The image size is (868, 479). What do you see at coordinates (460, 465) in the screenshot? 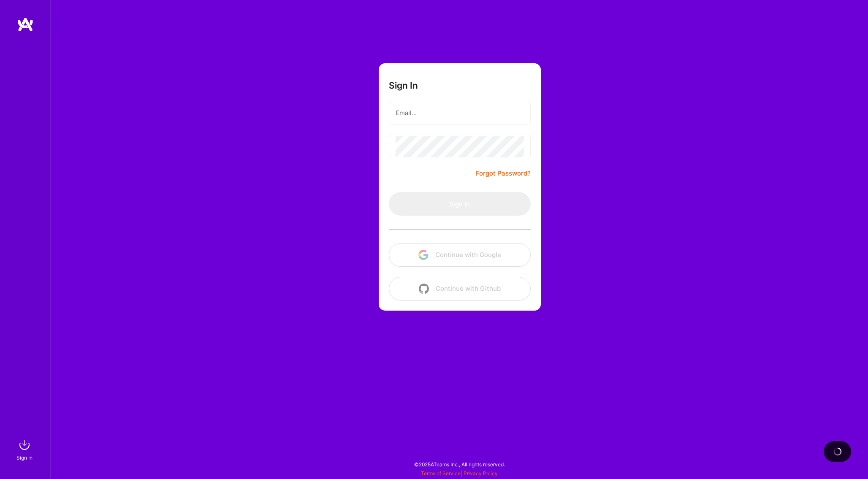
I see `div: © 2025 ATeams Inc., All rights reserved.` at bounding box center [460, 465].